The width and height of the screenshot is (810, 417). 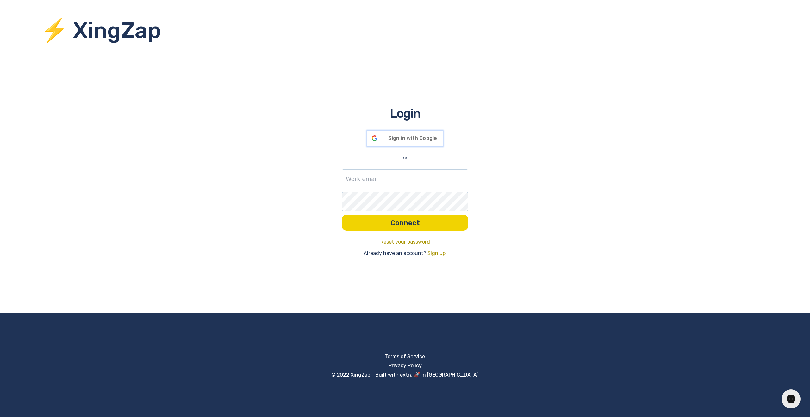 I want to click on a: Reset your password, so click(x=405, y=242).